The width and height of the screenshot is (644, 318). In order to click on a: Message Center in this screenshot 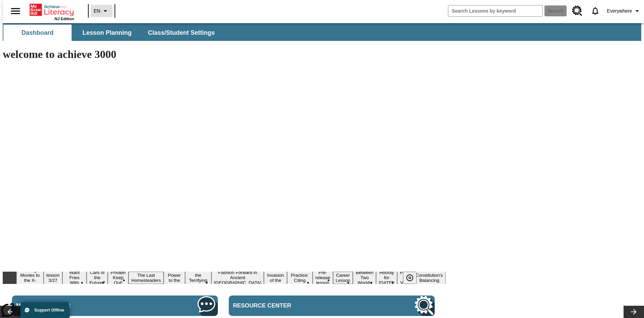, I will do `click(115, 306)`.